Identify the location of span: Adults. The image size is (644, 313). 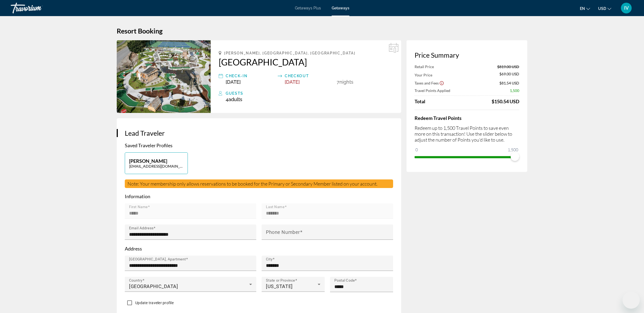
(235, 99).